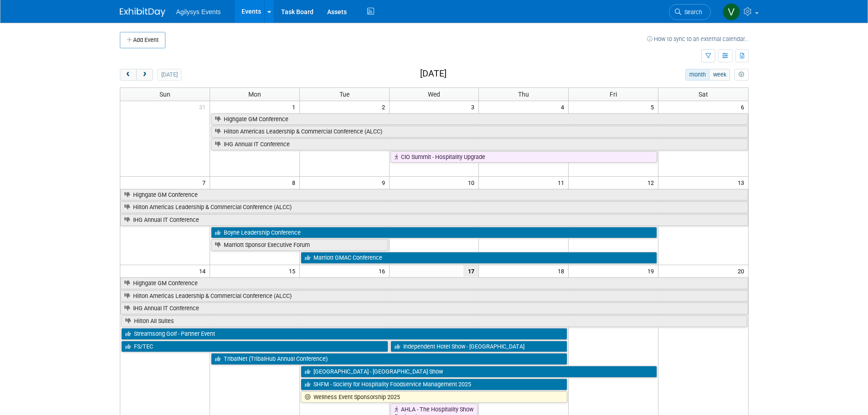 The image size is (868, 415). What do you see at coordinates (653, 107) in the screenshot?
I see `span: 5` at bounding box center [653, 107].